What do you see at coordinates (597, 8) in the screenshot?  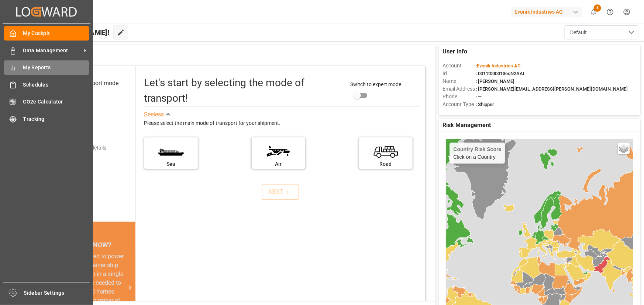 I see `span: 3` at bounding box center [597, 8].